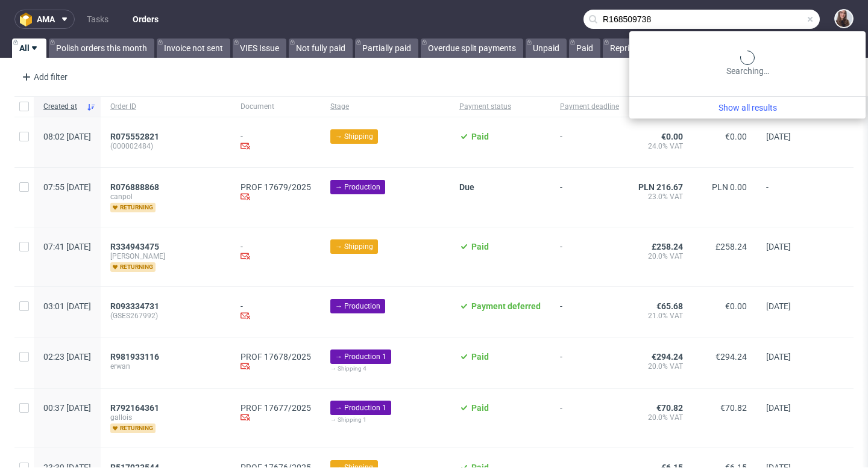  Describe the element at coordinates (670, 306) in the screenshot. I see `span: €65.68` at that location.